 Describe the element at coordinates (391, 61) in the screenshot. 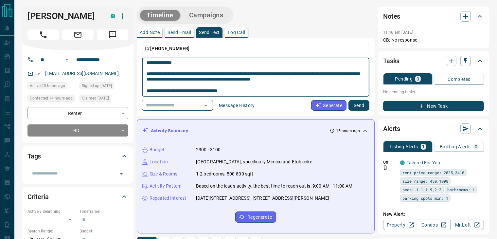

I see `h2: Tasks` at that location.